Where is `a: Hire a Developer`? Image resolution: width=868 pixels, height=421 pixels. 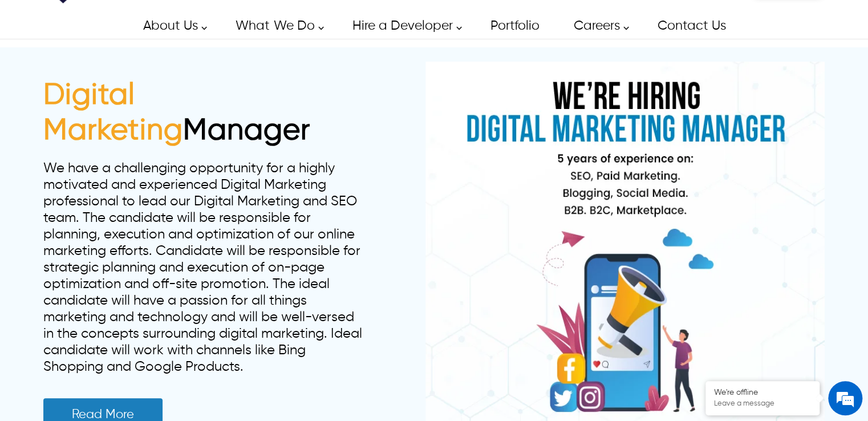
a: Hire a Developer is located at coordinates (403, 26).